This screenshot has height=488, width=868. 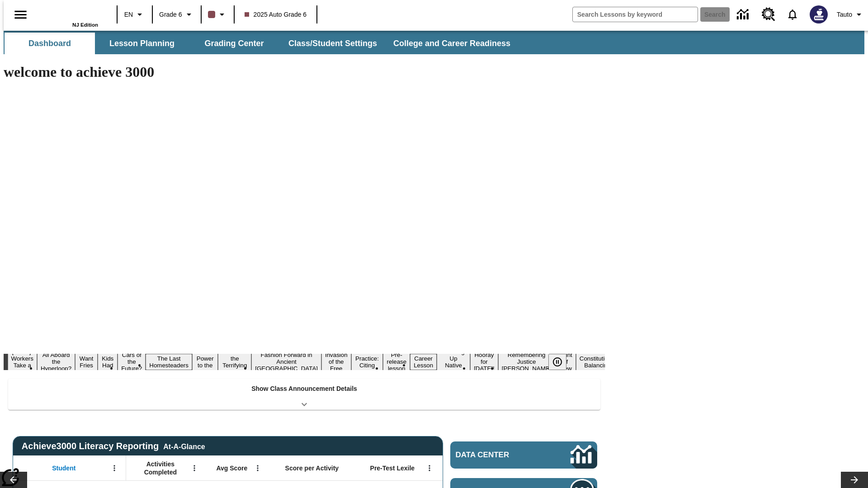 What do you see at coordinates (597, 362) in the screenshot?
I see `button: Slide 18 The Constitution's Balancing Act` at bounding box center [597, 362].